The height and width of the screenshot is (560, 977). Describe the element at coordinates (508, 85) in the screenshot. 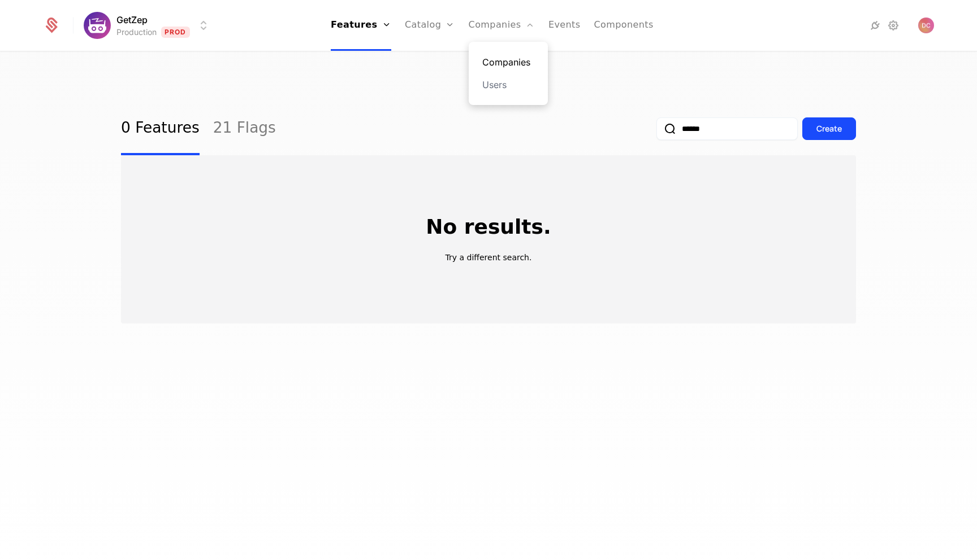

I see `a: Users` at that location.